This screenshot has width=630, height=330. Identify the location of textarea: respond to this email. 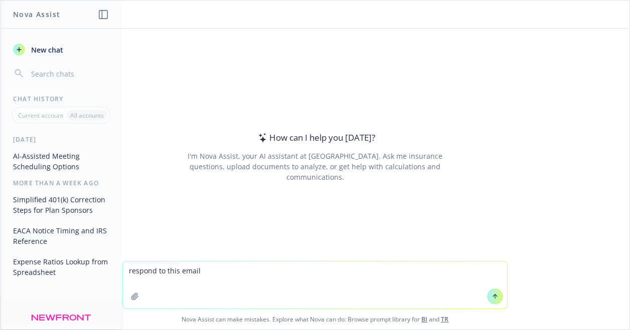
(315, 285).